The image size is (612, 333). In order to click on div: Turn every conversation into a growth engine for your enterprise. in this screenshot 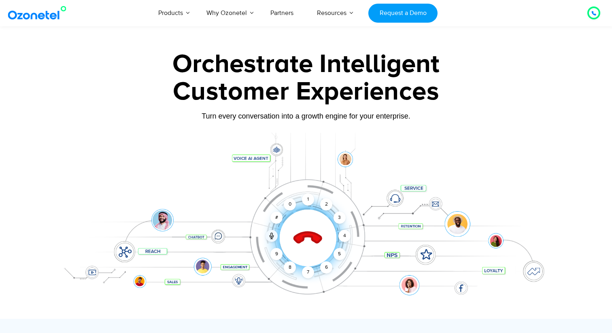, I will do `click(306, 116)`.